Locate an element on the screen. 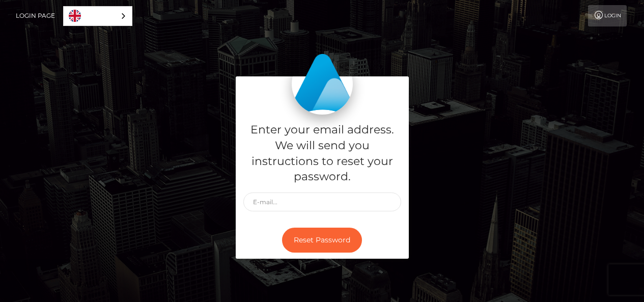 The image size is (644, 302). div: Language is located at coordinates (97, 16).